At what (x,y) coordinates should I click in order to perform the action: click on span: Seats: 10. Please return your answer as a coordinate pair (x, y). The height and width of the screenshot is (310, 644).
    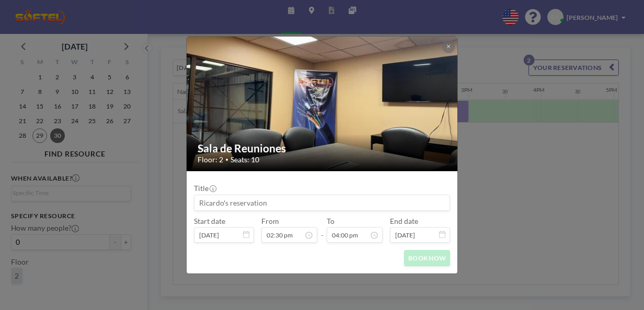
    Looking at the image, I should click on (245, 159).